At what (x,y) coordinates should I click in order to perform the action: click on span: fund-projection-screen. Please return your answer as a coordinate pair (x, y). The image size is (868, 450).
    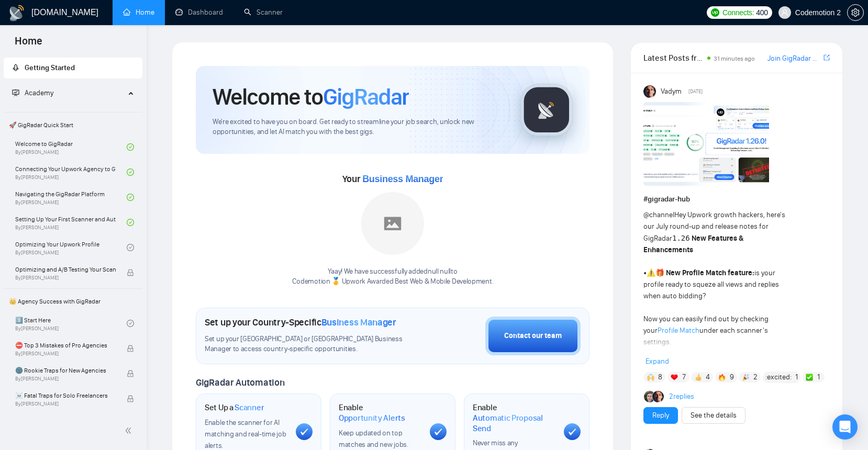
    Looking at the image, I should click on (16, 93).